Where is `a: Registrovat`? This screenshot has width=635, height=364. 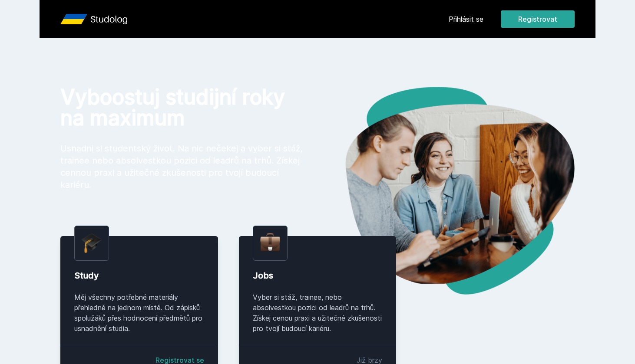 a: Registrovat is located at coordinates (538, 19).